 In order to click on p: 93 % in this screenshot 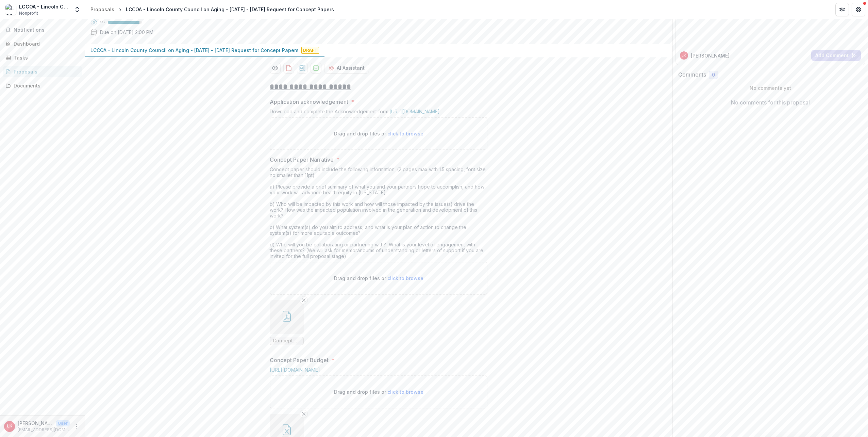, I will do `click(102, 22)`.